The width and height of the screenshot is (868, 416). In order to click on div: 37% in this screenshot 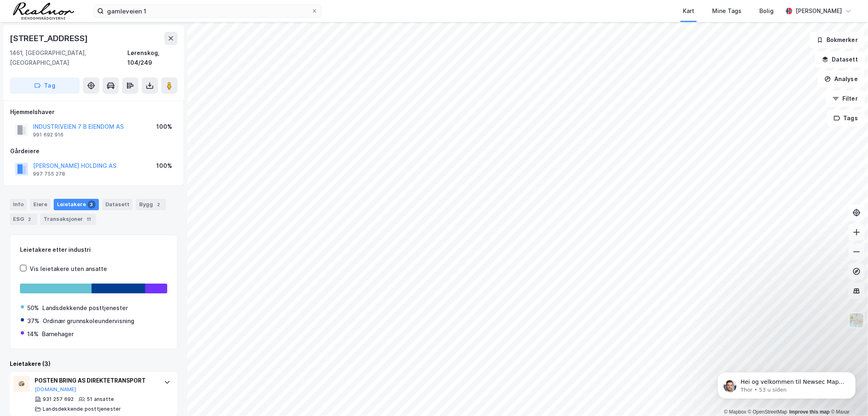, I will do `click(34, 321)`.